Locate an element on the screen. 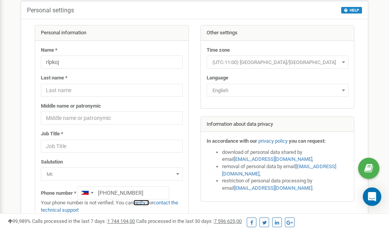  li: restriction of personal data processing by email . is located at coordinates (285, 184).